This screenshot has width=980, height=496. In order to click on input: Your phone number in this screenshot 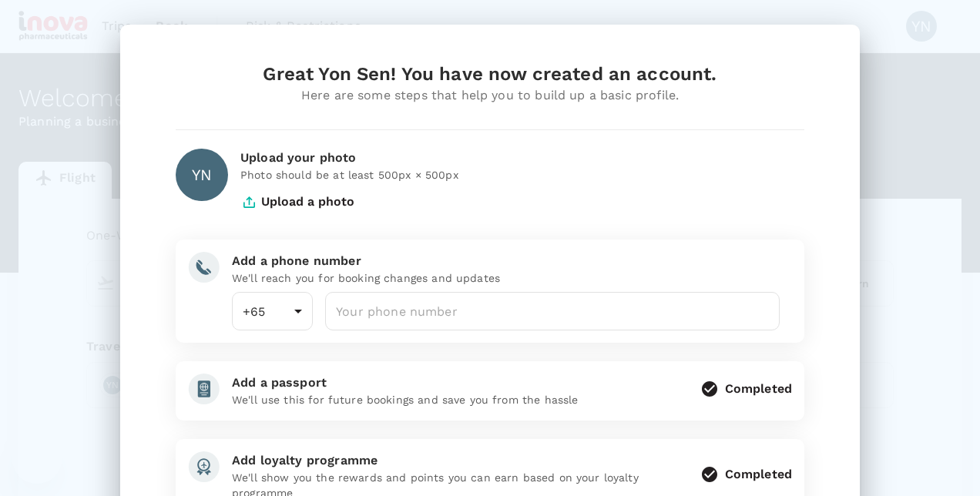, I will do `click(553, 311)`.